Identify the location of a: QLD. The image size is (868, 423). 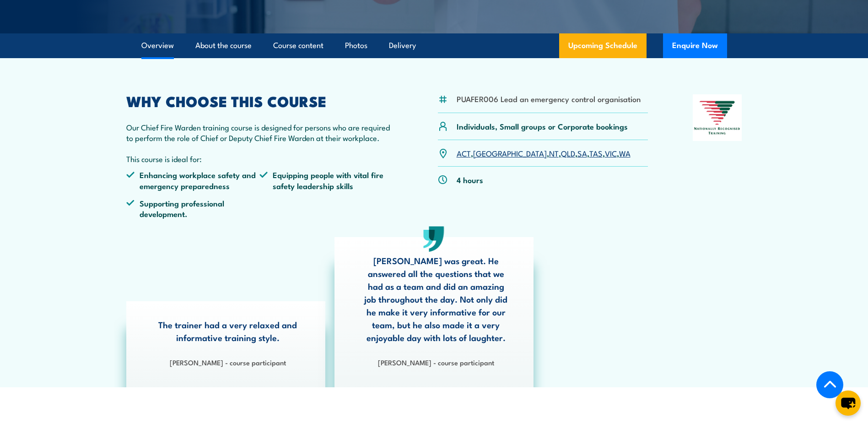
(568, 153).